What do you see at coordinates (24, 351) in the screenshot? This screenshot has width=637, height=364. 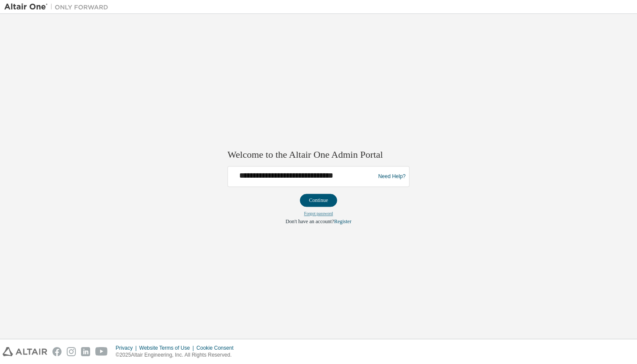 I see `img: altair_logo.svg` at bounding box center [24, 351].